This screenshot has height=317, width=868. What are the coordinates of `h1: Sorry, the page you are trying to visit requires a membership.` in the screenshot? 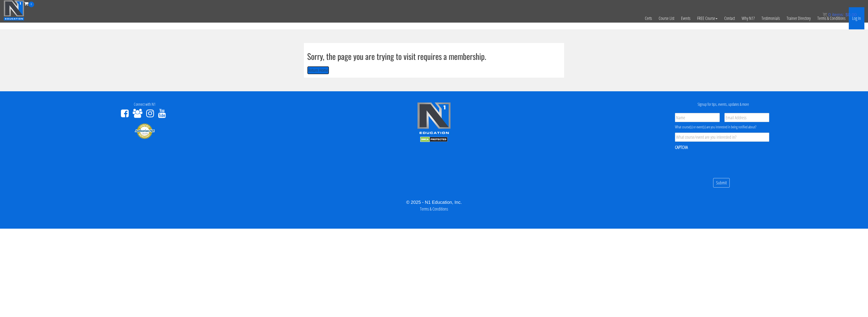 It's located at (434, 57).